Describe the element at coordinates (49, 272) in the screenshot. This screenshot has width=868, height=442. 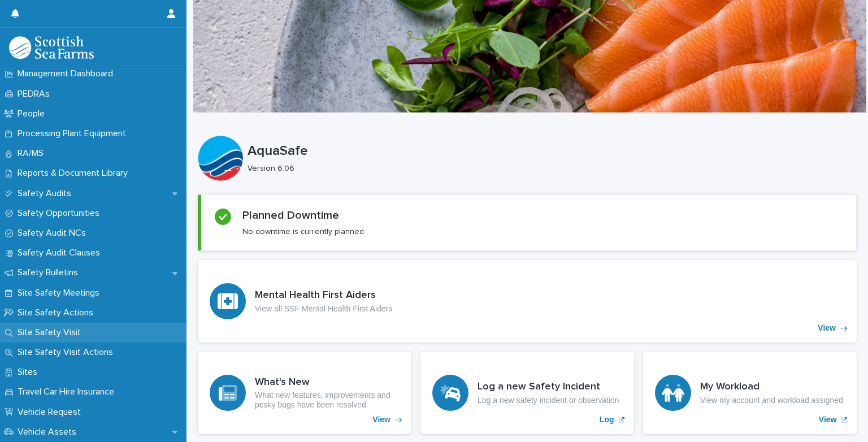
I see `p: Safety Bulletins` at that location.